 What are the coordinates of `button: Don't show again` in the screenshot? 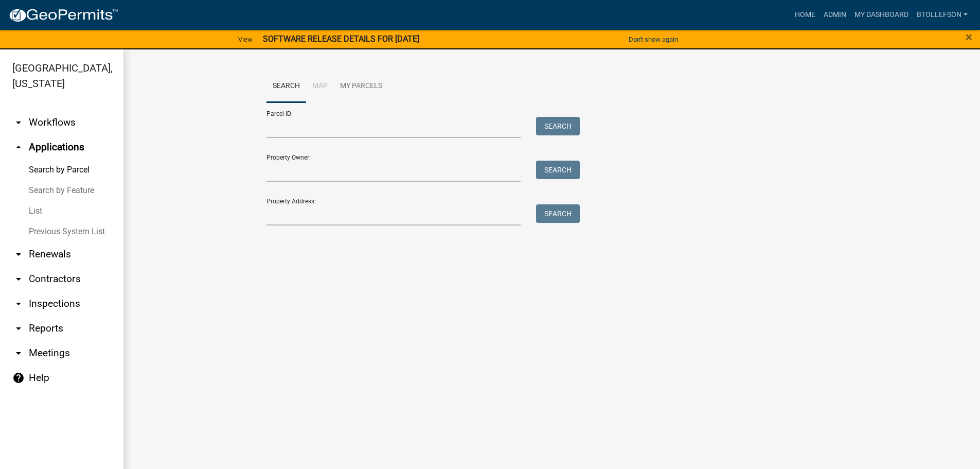 It's located at (654, 39).